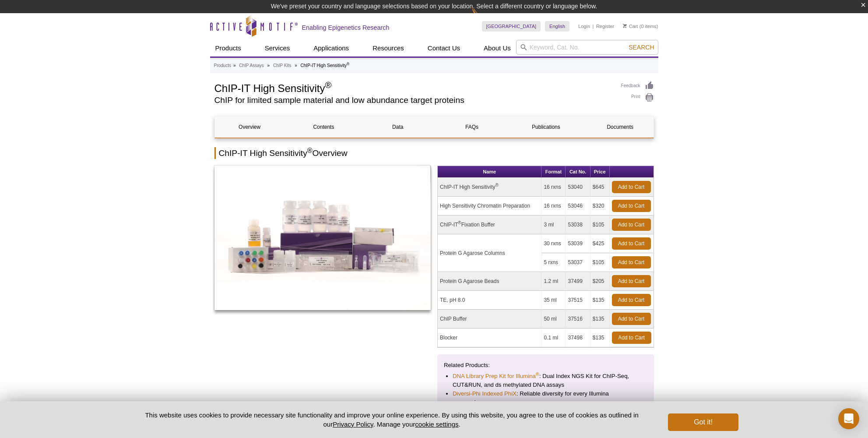 The height and width of the screenshot is (438, 868). Describe the element at coordinates (545, 381) in the screenshot. I see `li: : Dual Index NGS Kit for ChIP-Seq, CUT&RUN, and ds methylated DNA assays` at that location.